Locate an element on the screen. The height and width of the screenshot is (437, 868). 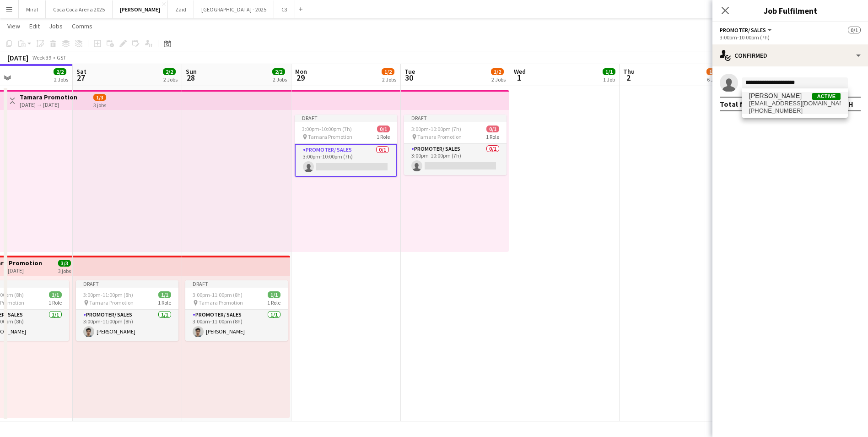
button: Zaid is located at coordinates (181, 9).